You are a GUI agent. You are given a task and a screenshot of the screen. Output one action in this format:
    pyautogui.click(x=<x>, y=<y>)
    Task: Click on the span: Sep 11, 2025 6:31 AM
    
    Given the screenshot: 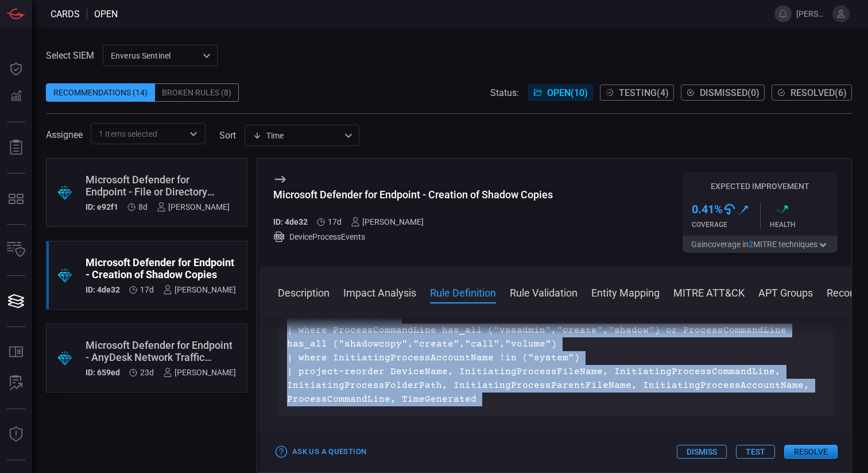 What is the action you would take?
    pyautogui.click(x=143, y=207)
    